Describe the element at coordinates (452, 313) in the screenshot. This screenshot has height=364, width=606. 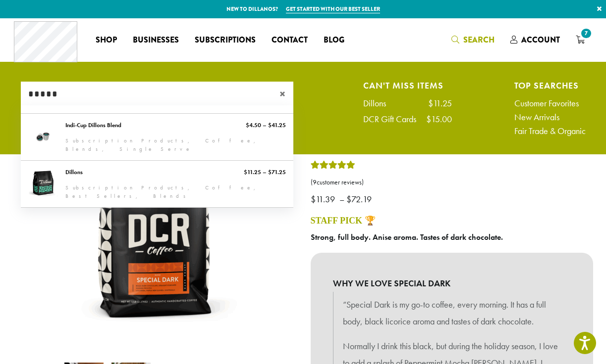
I see `p: “Special Dark is my go-to coffee, every morning. It has a full body, black licorice aroma and tas...` at that location.